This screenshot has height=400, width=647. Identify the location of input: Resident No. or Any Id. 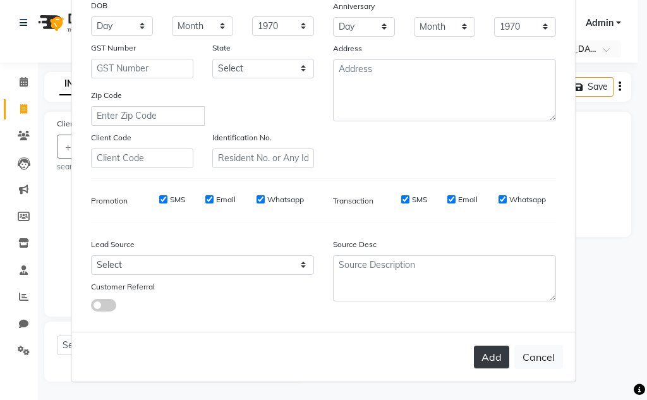
(263, 158).